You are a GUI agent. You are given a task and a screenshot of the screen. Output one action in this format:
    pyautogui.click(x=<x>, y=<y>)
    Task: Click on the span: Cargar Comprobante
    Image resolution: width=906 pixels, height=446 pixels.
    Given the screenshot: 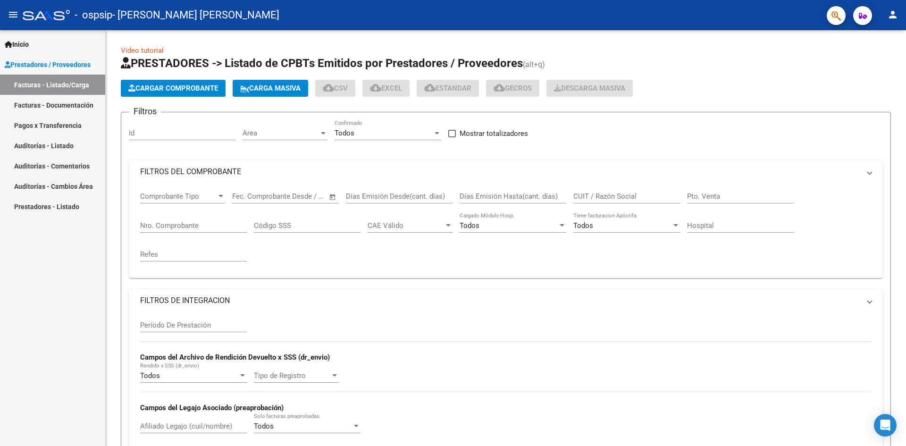 What is the action you would take?
    pyautogui.click(x=173, y=88)
    